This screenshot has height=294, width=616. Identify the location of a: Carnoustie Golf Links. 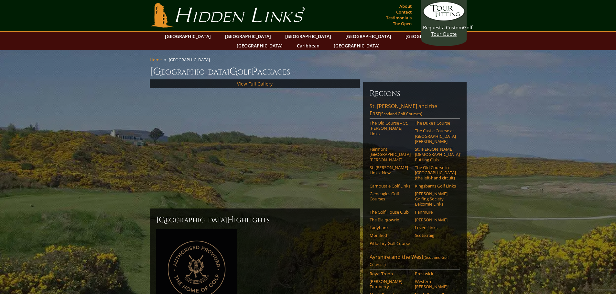
(390, 186).